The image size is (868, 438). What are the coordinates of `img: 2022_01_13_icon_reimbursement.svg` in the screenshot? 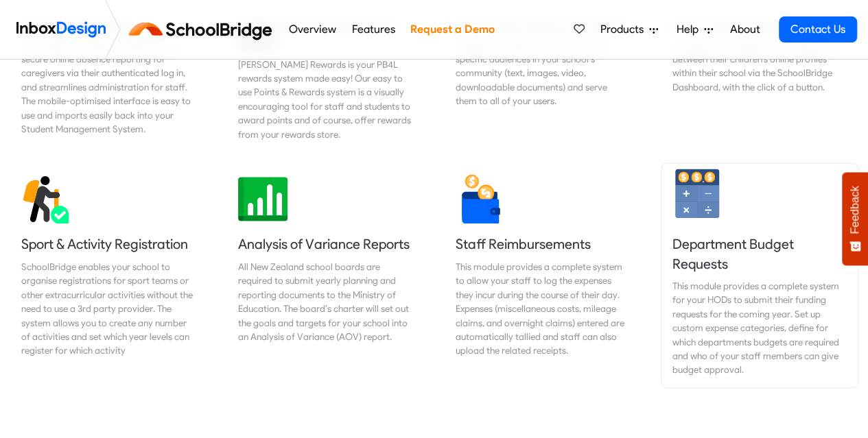 It's located at (480, 199).